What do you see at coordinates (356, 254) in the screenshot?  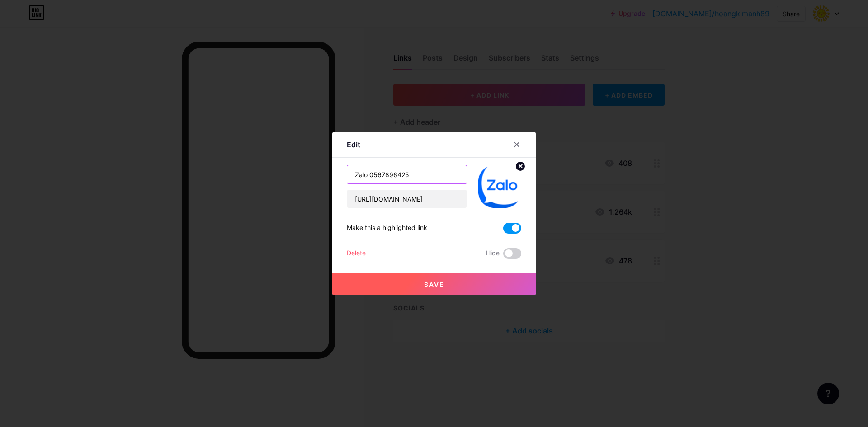 I see `div: Delete` at bounding box center [356, 254].